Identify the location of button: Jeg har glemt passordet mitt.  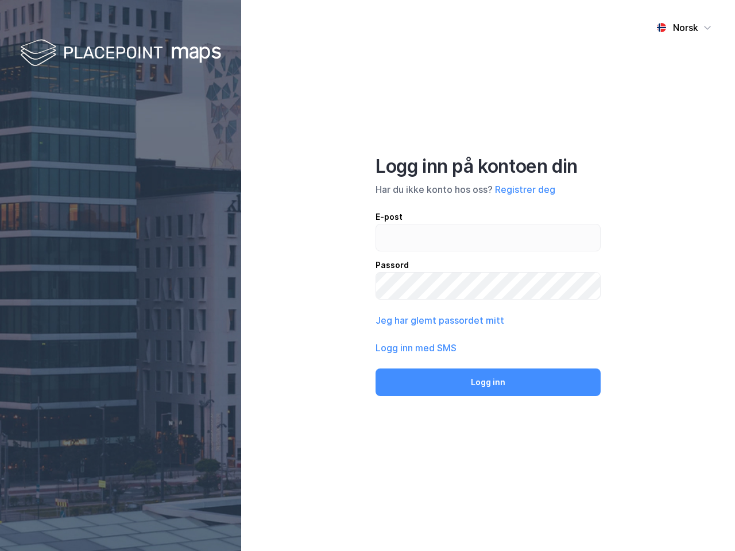
(440, 321).